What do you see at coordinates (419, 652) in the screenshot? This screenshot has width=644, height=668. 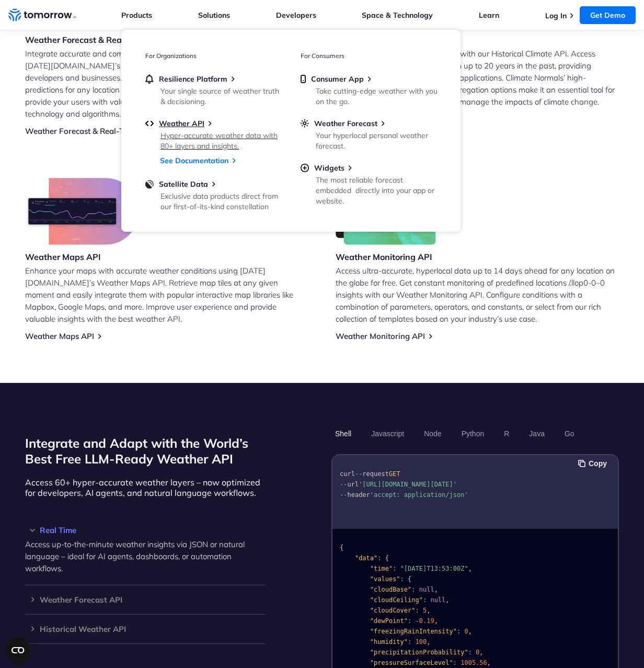 I see `span: "precipitationProbability"` at bounding box center [419, 652].